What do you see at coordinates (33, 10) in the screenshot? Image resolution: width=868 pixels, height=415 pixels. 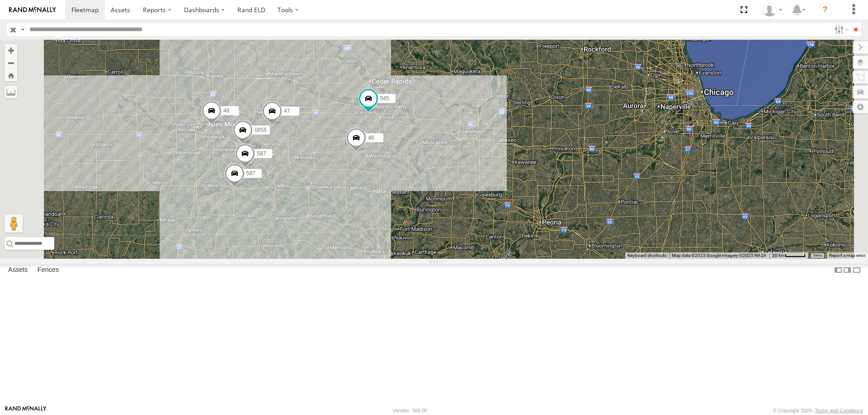 I see `img: rand-logo.svg` at bounding box center [33, 10].